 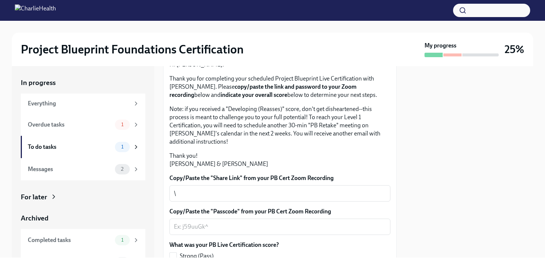 I want to click on div: Overdue tasks, so click(x=70, y=125).